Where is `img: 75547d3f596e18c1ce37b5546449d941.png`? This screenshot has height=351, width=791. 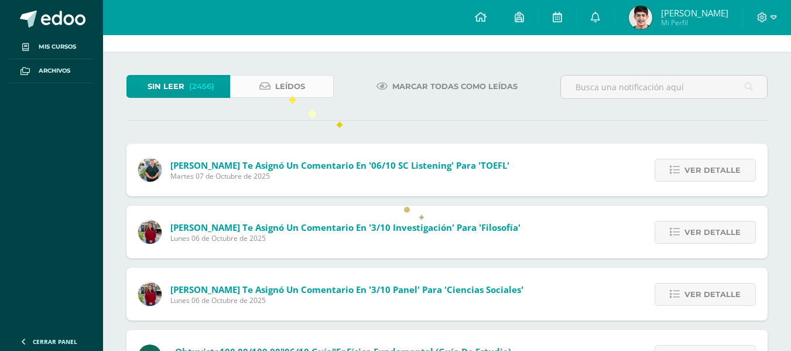 img: 75547d3f596e18c1ce37b5546449d941.png is located at coordinates (640, 18).